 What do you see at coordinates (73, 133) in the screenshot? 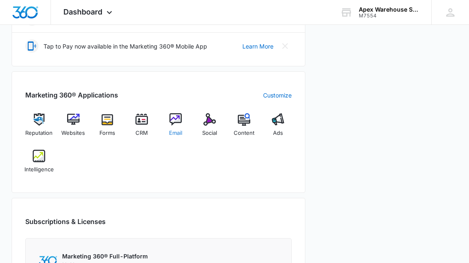
I see `span: Websites` at bounding box center [73, 133].